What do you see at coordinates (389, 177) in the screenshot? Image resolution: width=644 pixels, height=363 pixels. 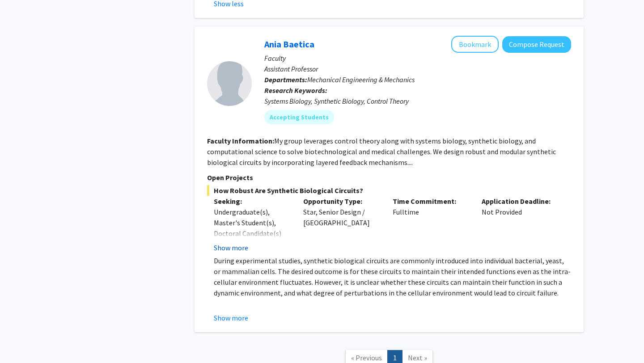 I see `p: Open Projects` at bounding box center [389, 177].